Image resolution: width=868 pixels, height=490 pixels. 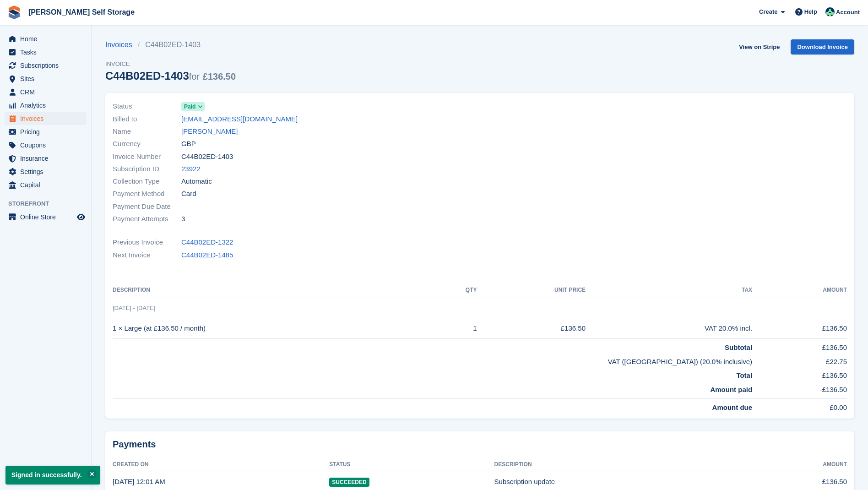 I want to click on span: Subscriptions, so click(x=48, y=65).